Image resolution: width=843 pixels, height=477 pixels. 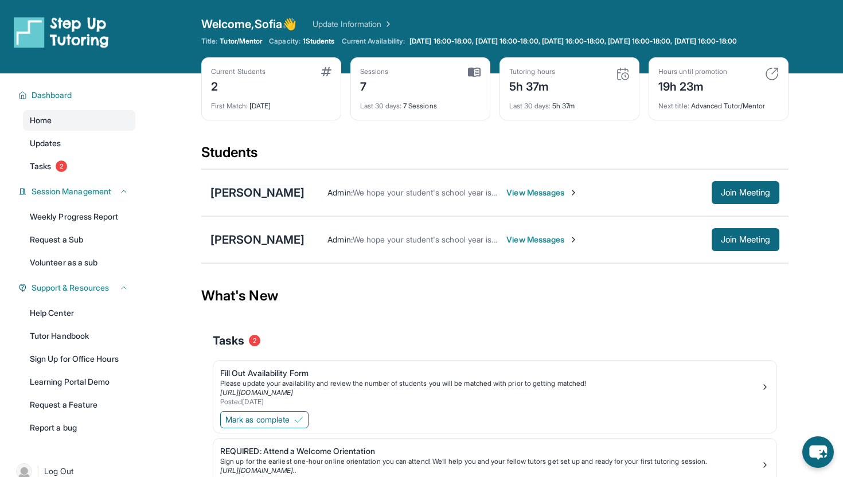 What do you see at coordinates (375, 85) in the screenshot?
I see `div: 7` at bounding box center [375, 85].